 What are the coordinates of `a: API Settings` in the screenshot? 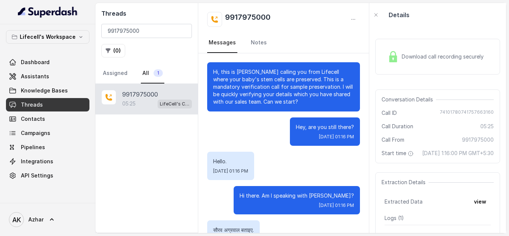 It's located at (48, 175).